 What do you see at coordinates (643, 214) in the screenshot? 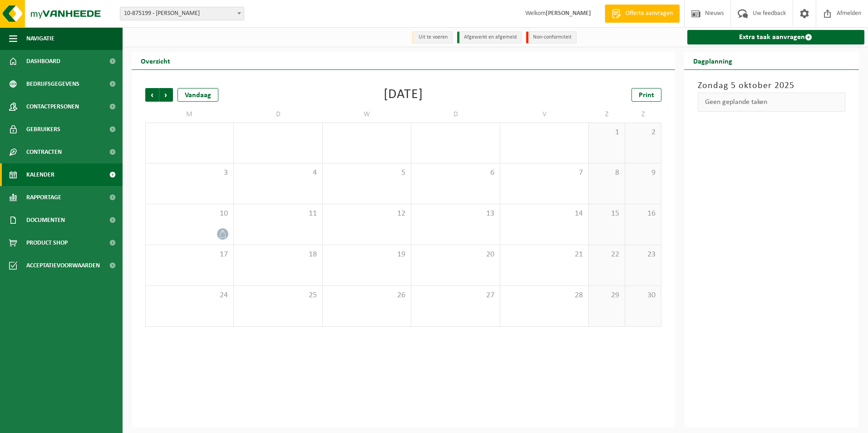
I see `span: 16` at bounding box center [643, 214].